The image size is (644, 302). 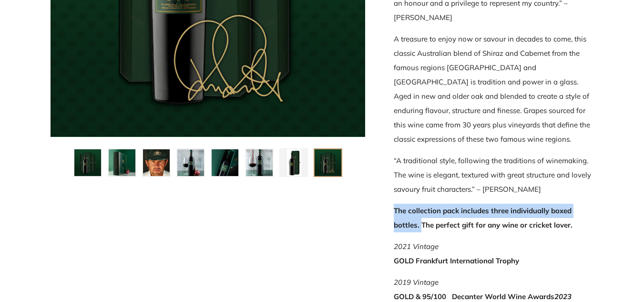 I want to click on span: The collection pack includes three individually boxed bottles. The perfect gift for any wine or c..., so click(x=483, y=217).